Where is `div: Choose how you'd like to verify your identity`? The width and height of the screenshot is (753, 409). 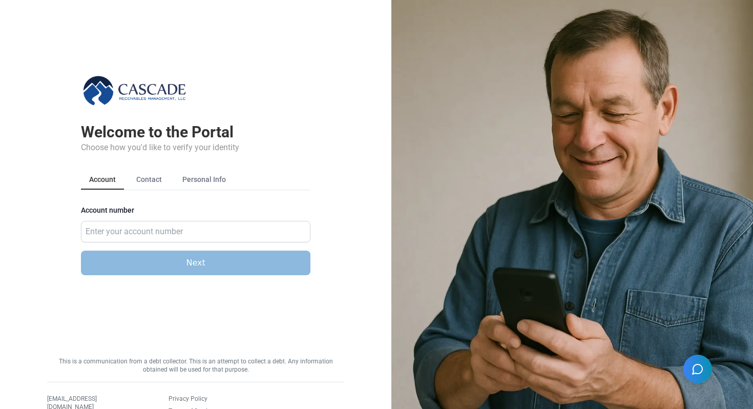
div: Choose how you'd like to verify your identity is located at coordinates (196, 147).